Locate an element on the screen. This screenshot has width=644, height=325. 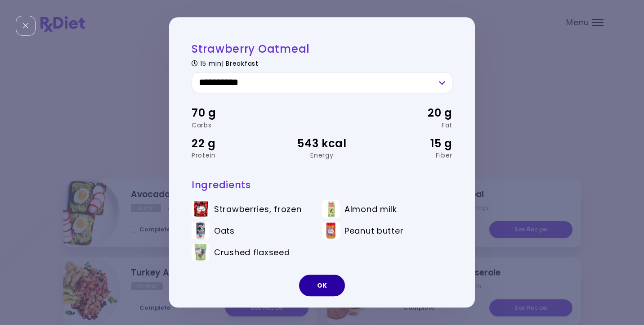
div: Energy is located at coordinates (322, 155).